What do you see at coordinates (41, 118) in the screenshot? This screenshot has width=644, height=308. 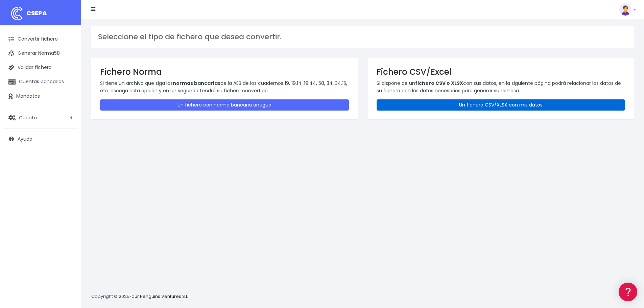 I see `a: Cuenta` at bounding box center [41, 118].